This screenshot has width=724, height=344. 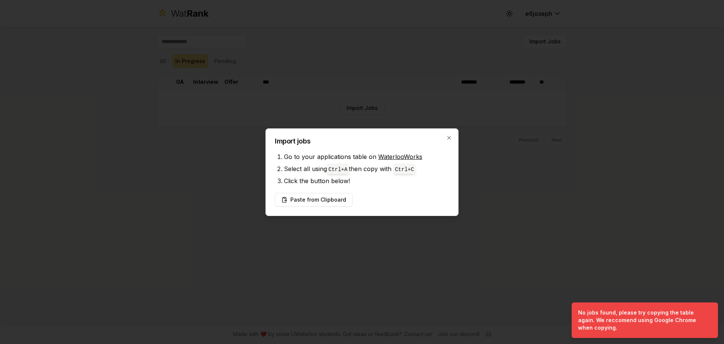 What do you see at coordinates (314, 200) in the screenshot?
I see `button: Paste from Clipboard` at bounding box center [314, 200].